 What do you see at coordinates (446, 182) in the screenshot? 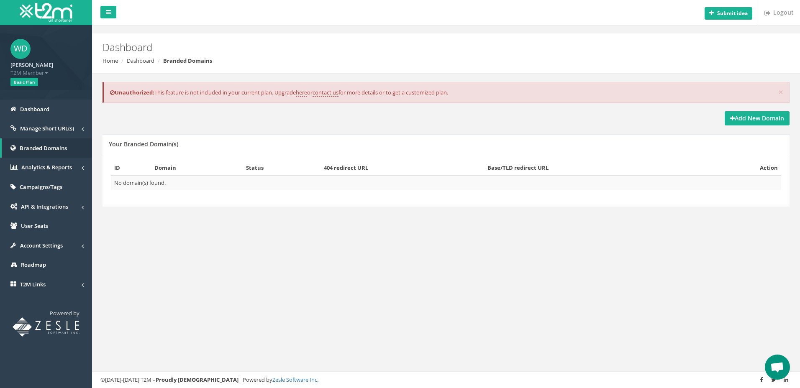
I see `td: No domain(s) found.` at bounding box center [446, 182].